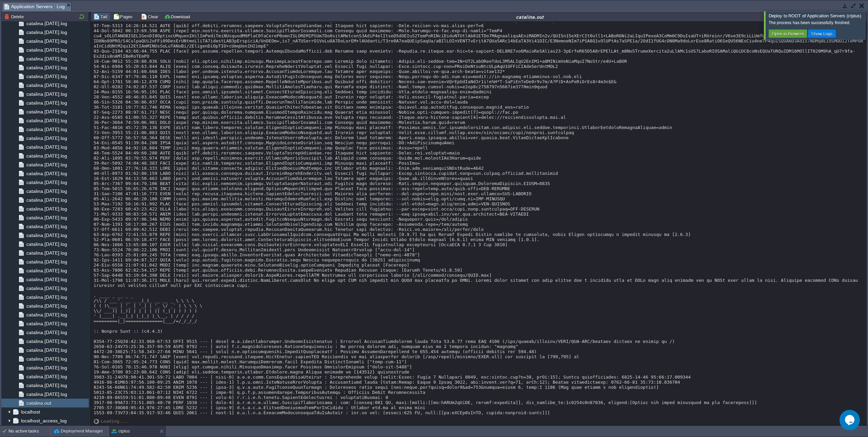 The image size is (868, 437). Describe the element at coordinates (78, 431) in the screenshot. I see `button: Deployment Manager` at that location.